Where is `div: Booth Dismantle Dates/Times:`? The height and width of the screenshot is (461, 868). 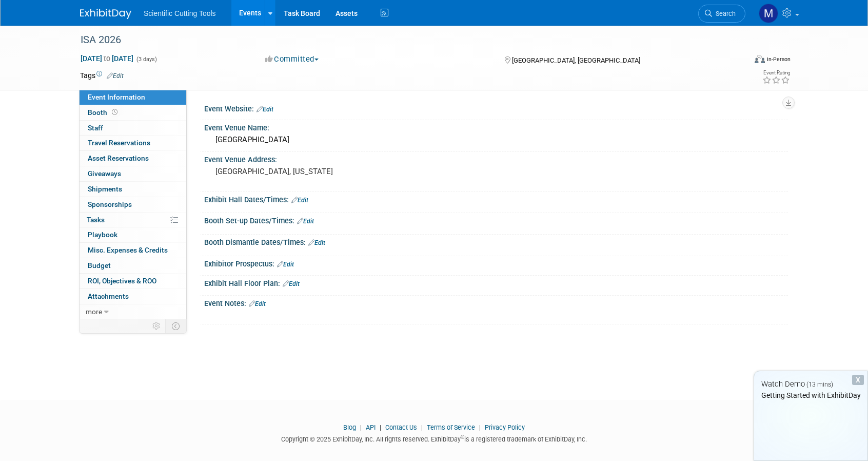 div: Booth Dismantle Dates/Times: is located at coordinates (496, 241).